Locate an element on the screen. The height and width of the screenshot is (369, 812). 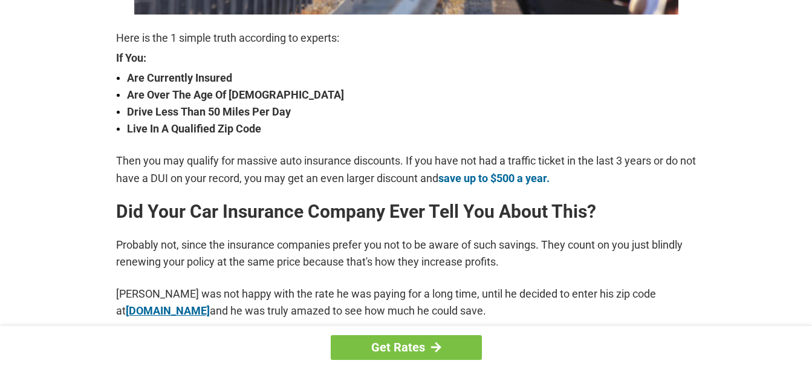
a: Get Rates is located at coordinates (406, 347).